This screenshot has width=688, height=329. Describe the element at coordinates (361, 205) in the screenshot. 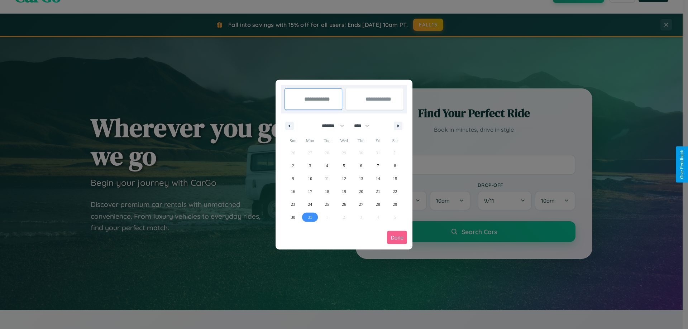

I see `button: 27` at that location.